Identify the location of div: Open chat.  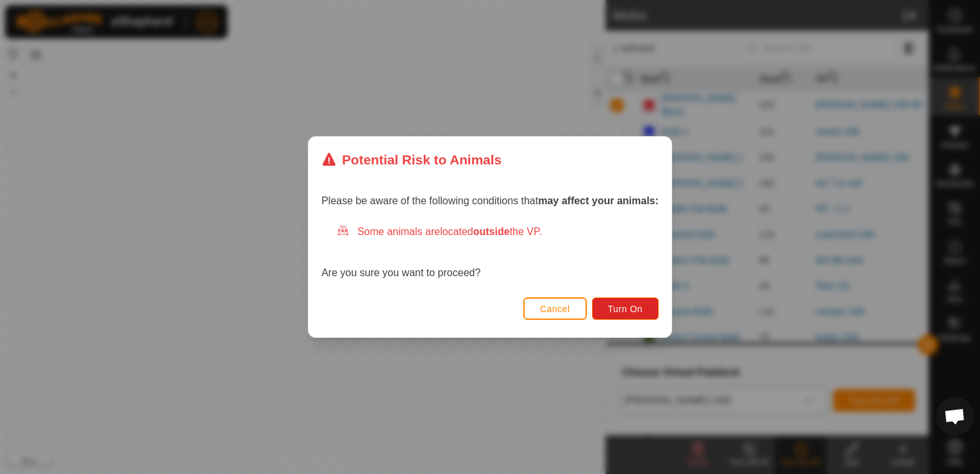
(955, 416).